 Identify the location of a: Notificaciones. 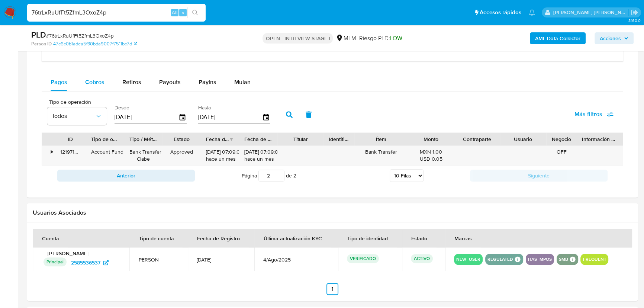
(532, 12).